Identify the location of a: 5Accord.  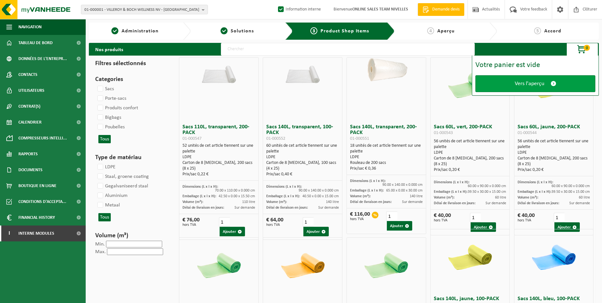
(548, 31).